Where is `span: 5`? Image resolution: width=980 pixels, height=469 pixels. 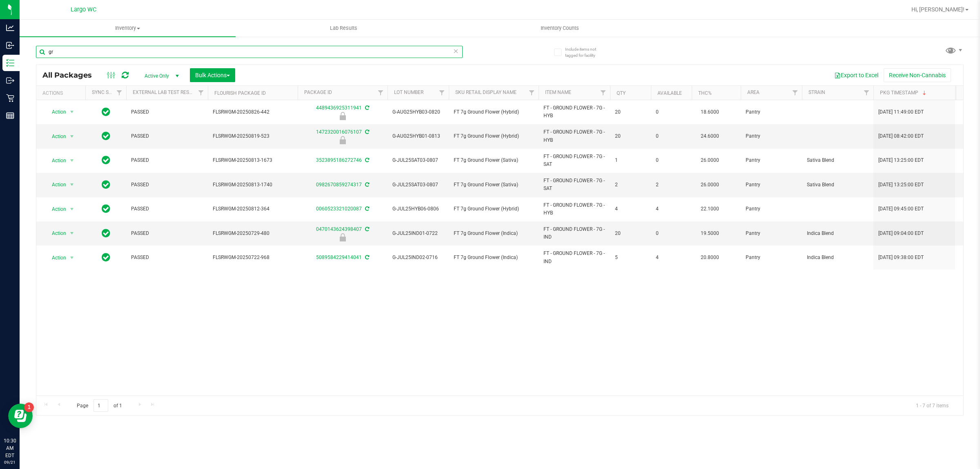 span: 5 is located at coordinates (630, 257).